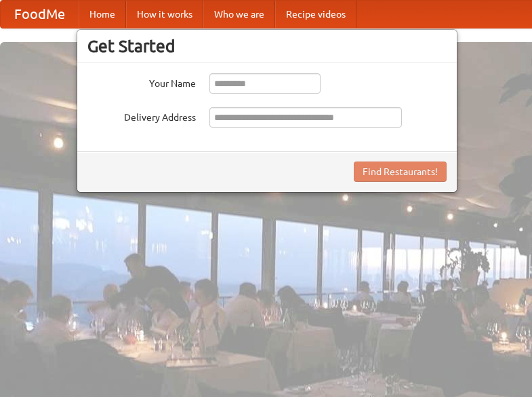 This screenshot has height=397, width=532. I want to click on a: How it works, so click(164, 14).